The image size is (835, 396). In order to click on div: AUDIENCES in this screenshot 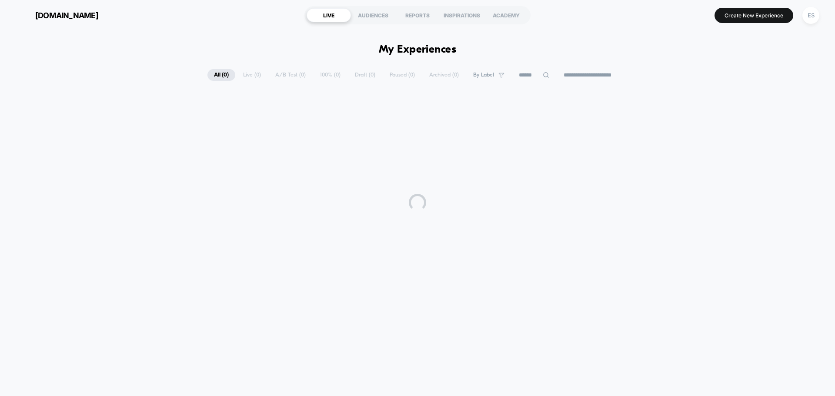, I will do `click(373, 15)`.